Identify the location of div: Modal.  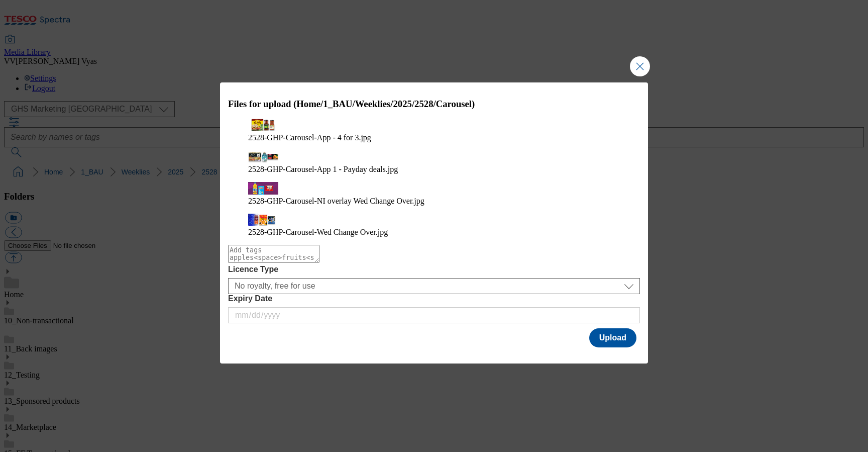
(434, 224).